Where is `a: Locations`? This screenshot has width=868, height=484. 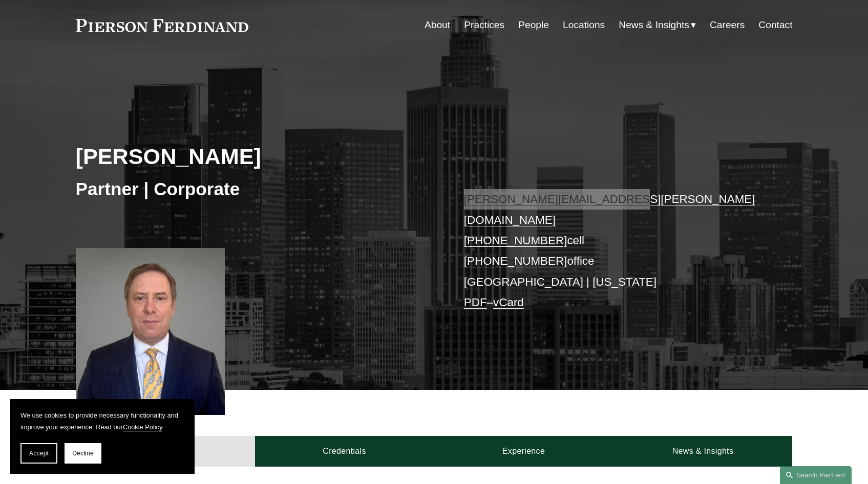 a: Locations is located at coordinates (584, 25).